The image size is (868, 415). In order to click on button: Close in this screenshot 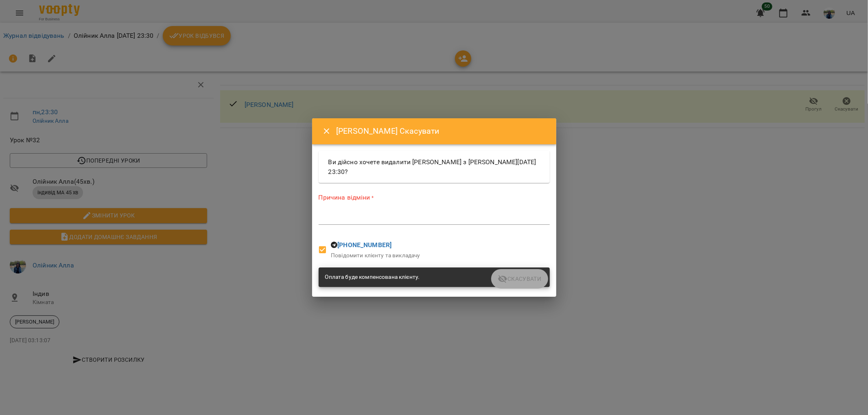, I will do `click(327, 131)`.